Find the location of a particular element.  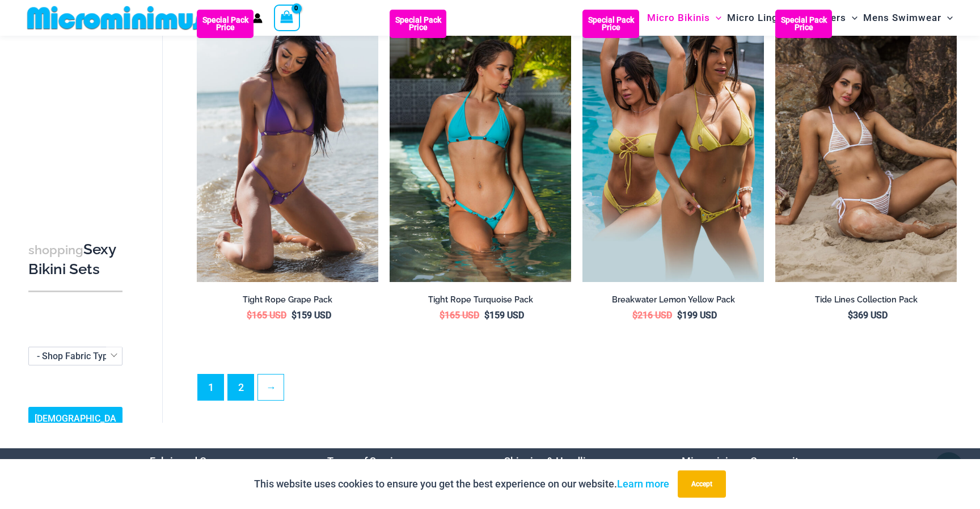

a: Breakwater Lemon Yellow Bikini Pack Breakwater Lemon Yellow Bikini Pack 2Breakwater Lemon Yellow ... is located at coordinates (673, 146).